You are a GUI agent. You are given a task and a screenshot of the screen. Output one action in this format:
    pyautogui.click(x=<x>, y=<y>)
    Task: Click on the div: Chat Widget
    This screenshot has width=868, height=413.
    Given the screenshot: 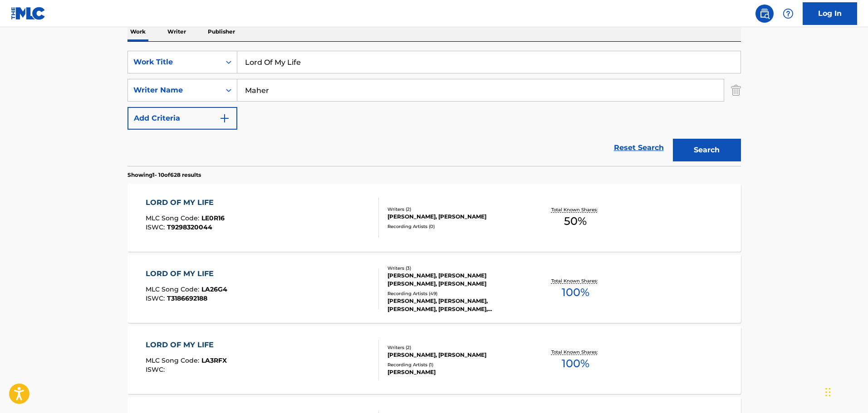 What is the action you would take?
    pyautogui.click(x=845, y=392)
    